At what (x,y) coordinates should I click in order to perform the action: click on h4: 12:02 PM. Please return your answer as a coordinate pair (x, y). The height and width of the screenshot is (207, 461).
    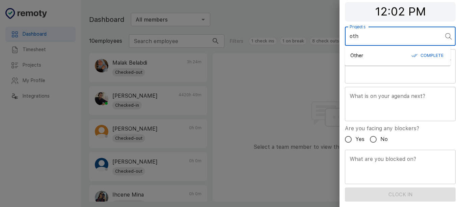
    Looking at the image, I should click on (400, 12).